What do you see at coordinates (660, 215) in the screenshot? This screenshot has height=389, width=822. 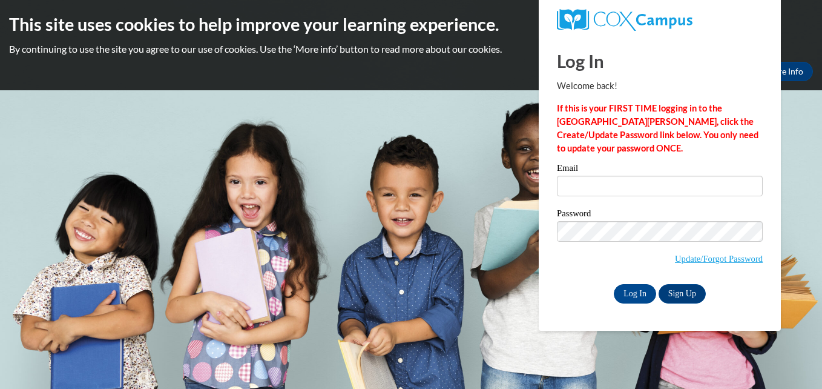 I see `label: Password` at bounding box center [660, 215].